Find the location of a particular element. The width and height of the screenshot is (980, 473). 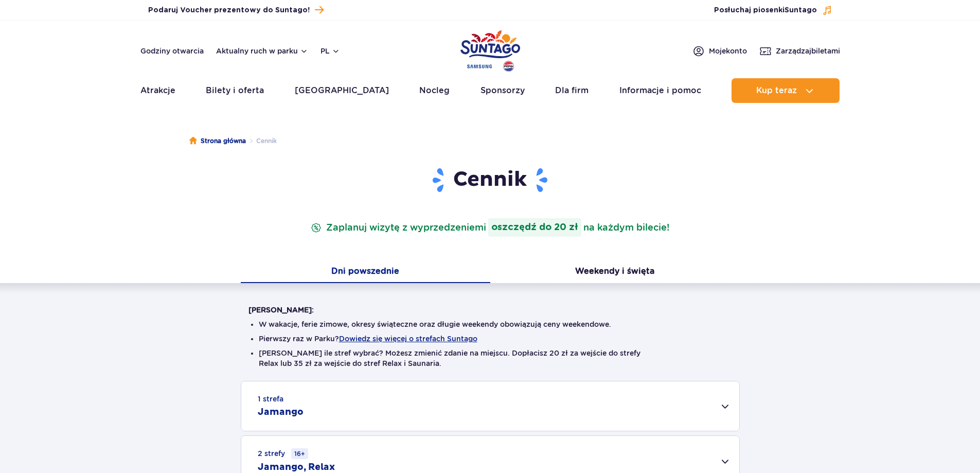

a: Godziny otwarcia is located at coordinates (172, 51).